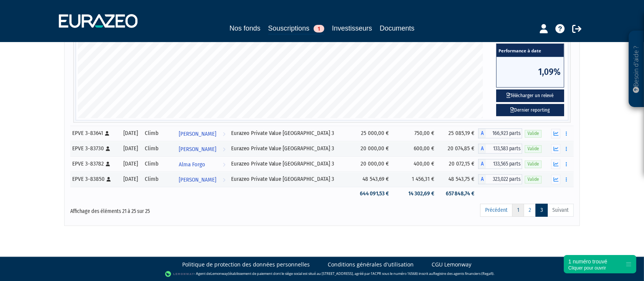  Describe the element at coordinates (98, 21) in the screenshot. I see `img: 1732889491-logotype_eurazeo_blanc_rvb.png` at that location.